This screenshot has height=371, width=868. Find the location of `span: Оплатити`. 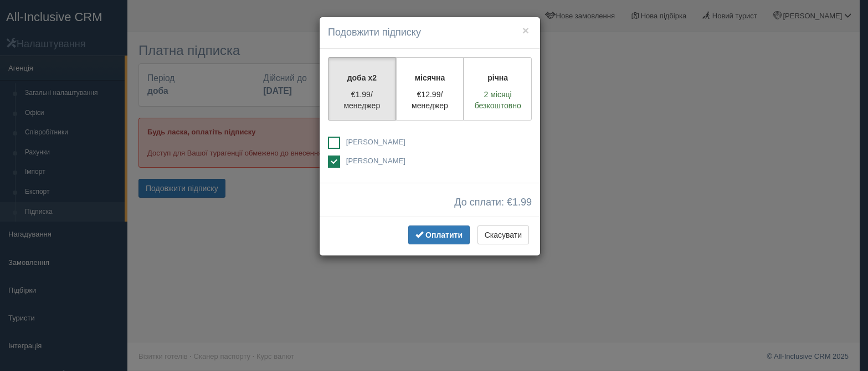

span: Оплатити is located at coordinates (444, 234).